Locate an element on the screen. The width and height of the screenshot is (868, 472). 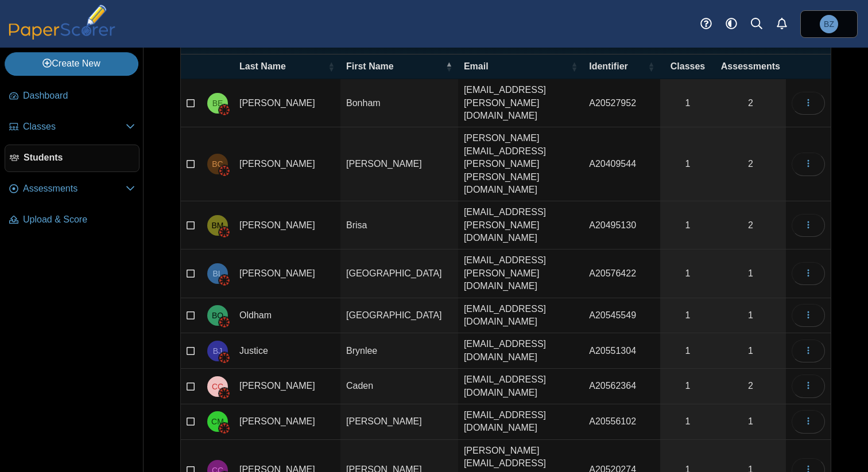
td: Justice is located at coordinates (287, 351).